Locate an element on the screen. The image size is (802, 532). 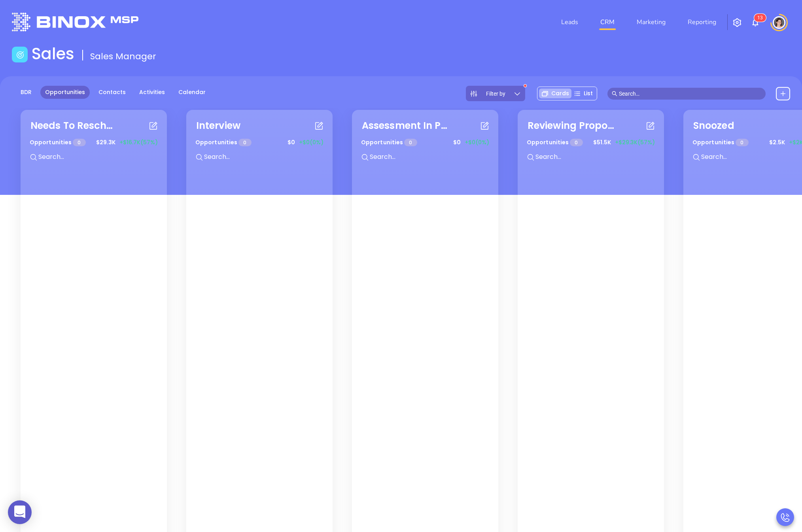
div: Needs To Reschedule is located at coordinates (74, 126).